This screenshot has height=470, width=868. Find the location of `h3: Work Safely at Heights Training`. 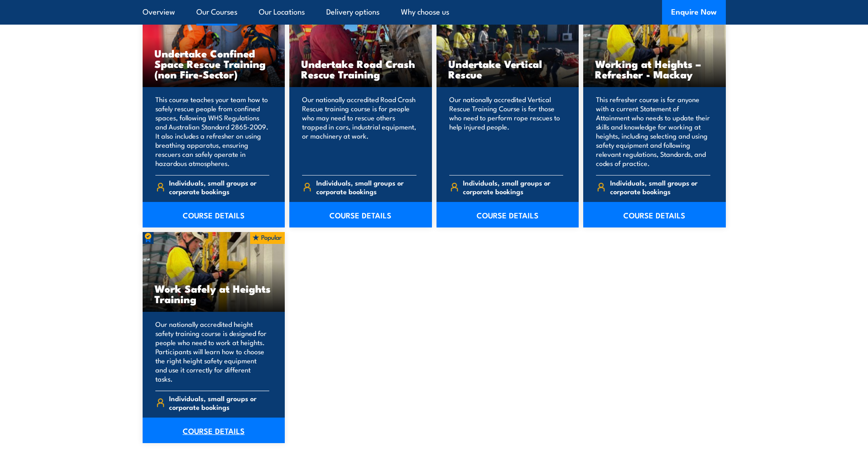

h3: Work Safely at Heights Training is located at coordinates (214, 294).